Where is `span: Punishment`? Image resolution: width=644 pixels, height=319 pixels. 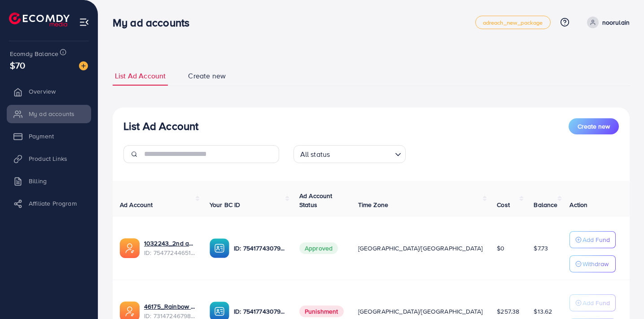 span: Punishment is located at coordinates (321, 311).